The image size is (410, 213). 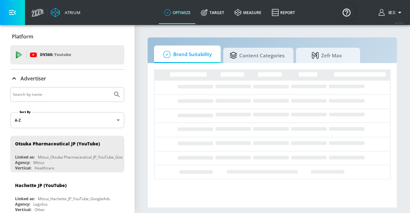 What do you see at coordinates (44, 168) in the screenshot?
I see `div: Healthcare` at bounding box center [44, 168].